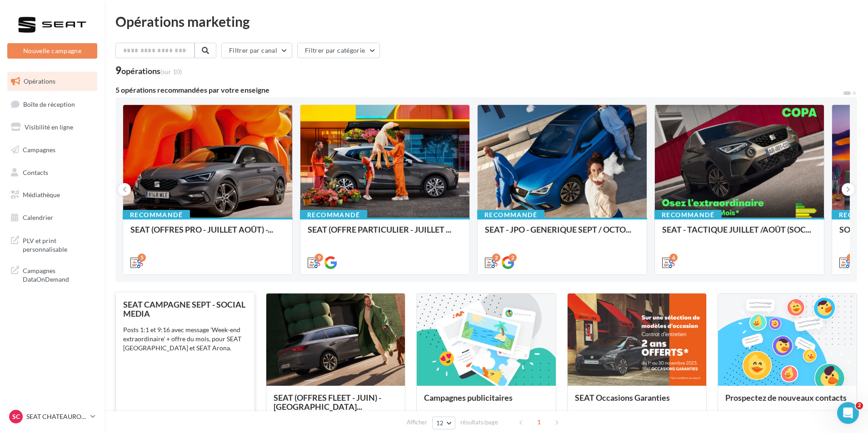  I want to click on span: SEAT (OFFRES PRO - JUILLET AOÛT) -..., so click(202, 229).